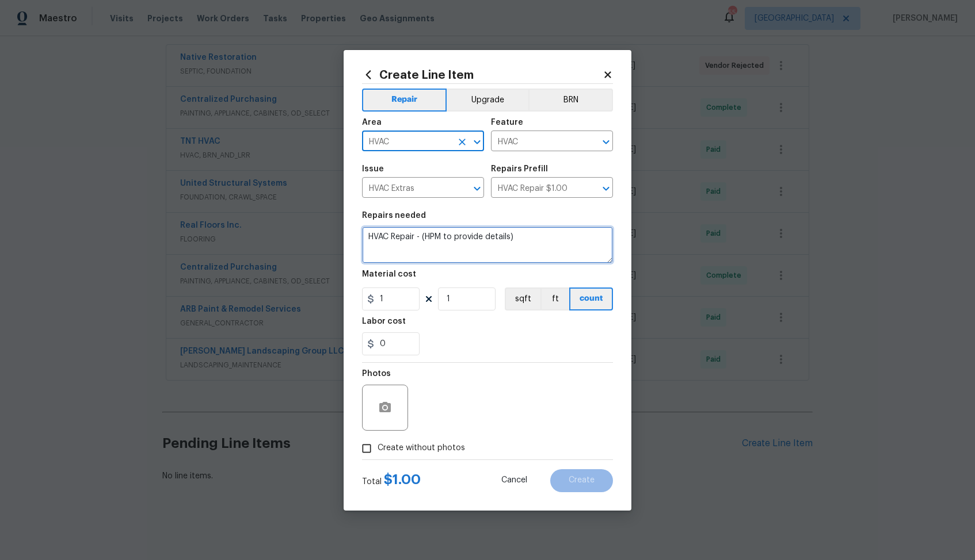 The width and height of the screenshot is (975, 560). What do you see at coordinates (514, 480) in the screenshot?
I see `span: Cancel` at bounding box center [514, 480].